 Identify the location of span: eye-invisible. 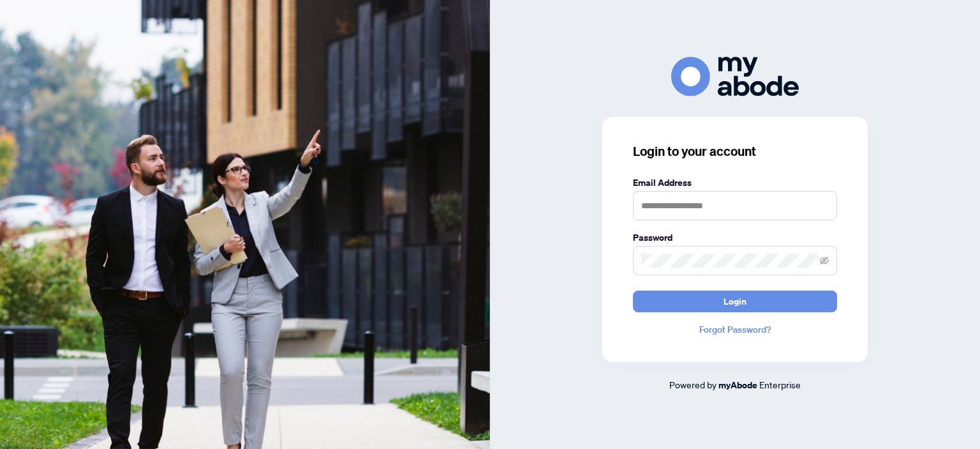
(824, 260).